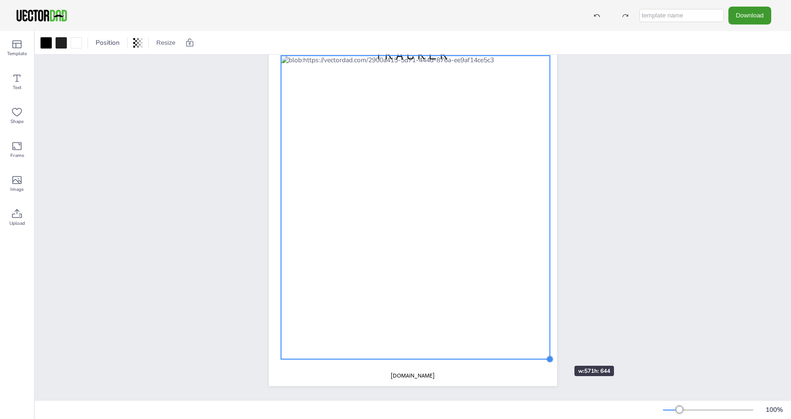 The width and height of the screenshot is (791, 419). I want to click on button: Resize, so click(166, 43).